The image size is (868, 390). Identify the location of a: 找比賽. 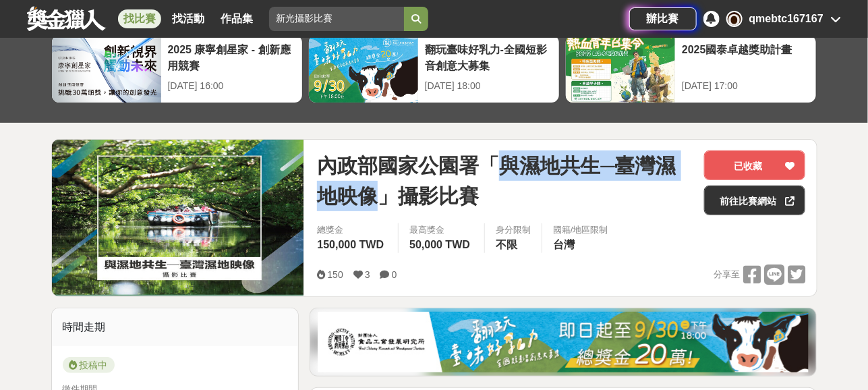
(140, 19).